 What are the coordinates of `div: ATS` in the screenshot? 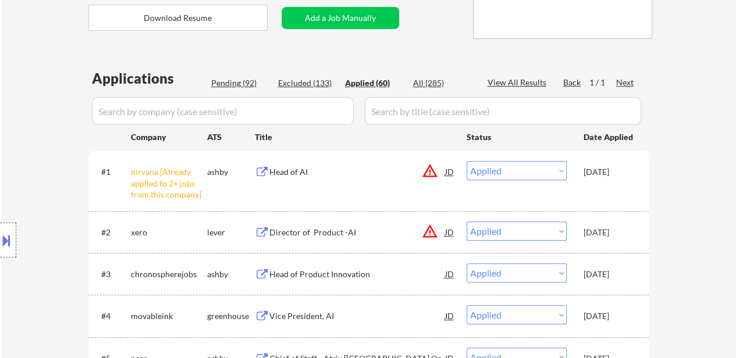 It's located at (231, 137).